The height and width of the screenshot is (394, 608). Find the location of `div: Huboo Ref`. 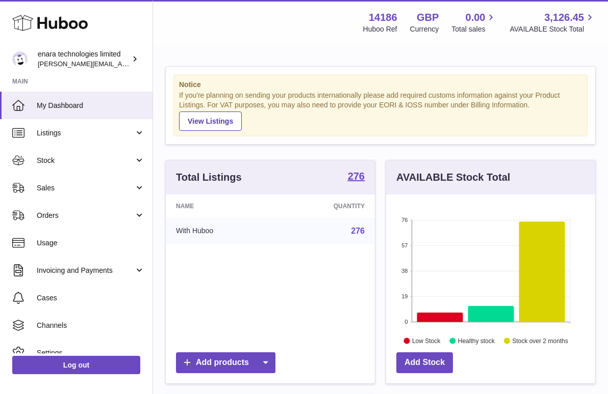

div: Huboo Ref is located at coordinates (380, 29).